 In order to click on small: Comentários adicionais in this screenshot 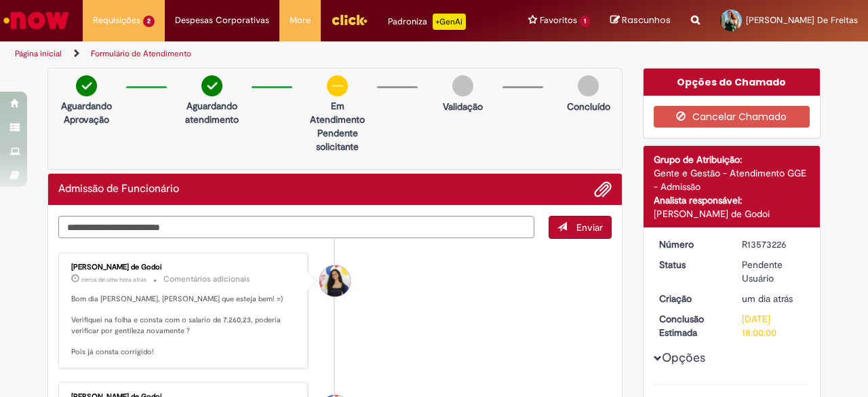, I will do `click(207, 279)`.